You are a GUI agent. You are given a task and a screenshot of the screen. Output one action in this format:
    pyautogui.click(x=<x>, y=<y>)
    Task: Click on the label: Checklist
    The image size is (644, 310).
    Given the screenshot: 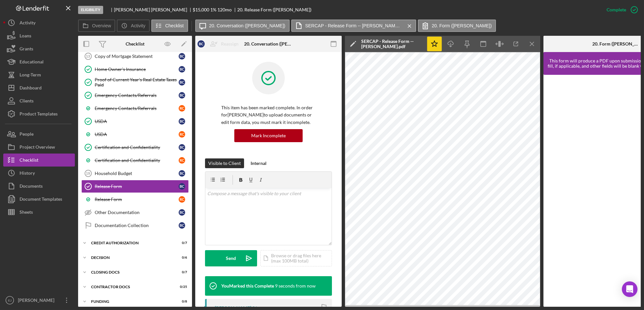 What is the action you would take?
    pyautogui.click(x=175, y=26)
    